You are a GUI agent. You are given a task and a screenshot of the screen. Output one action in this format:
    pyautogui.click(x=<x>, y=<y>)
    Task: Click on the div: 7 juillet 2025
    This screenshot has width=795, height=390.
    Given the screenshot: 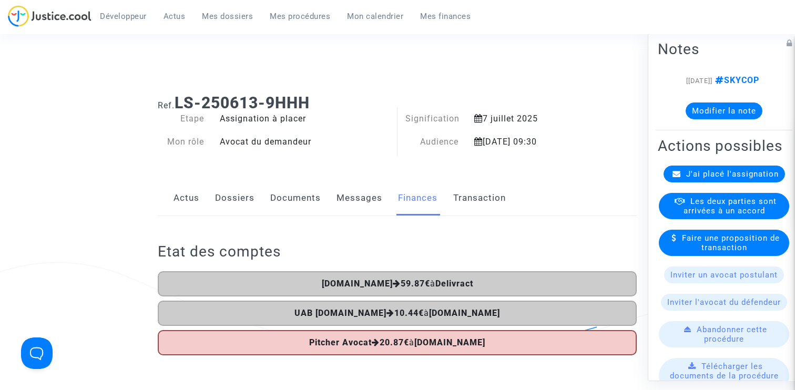 What is the action you would take?
    pyautogui.click(x=534, y=119)
    